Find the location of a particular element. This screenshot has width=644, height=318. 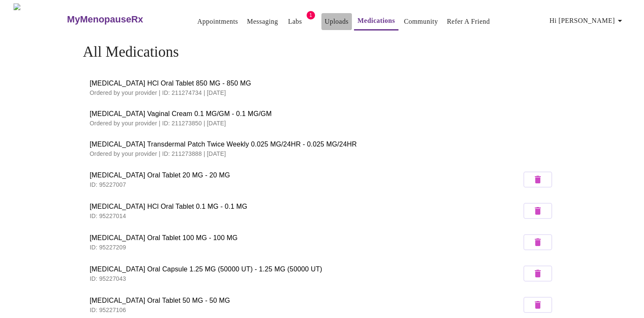

a: Messaging is located at coordinates (262, 22).